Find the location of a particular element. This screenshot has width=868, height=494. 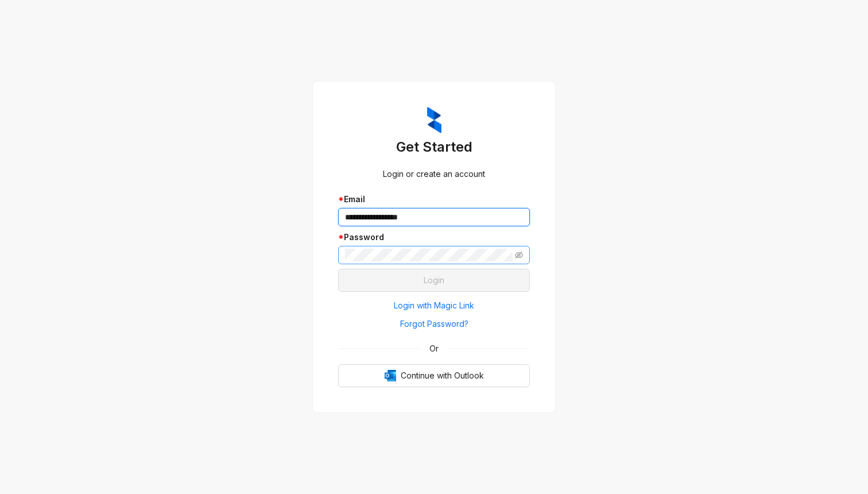

div: Password is located at coordinates (434, 237).